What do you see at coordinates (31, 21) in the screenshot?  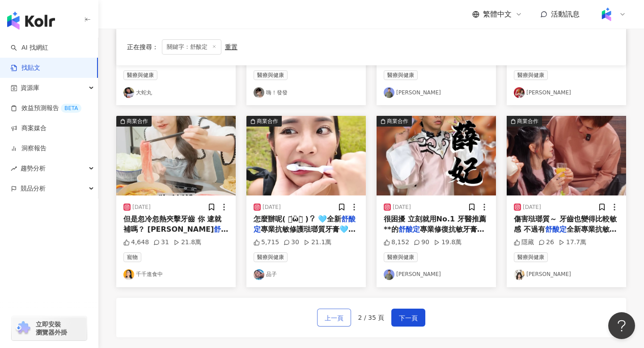 I see `img: logo` at bounding box center [31, 21].